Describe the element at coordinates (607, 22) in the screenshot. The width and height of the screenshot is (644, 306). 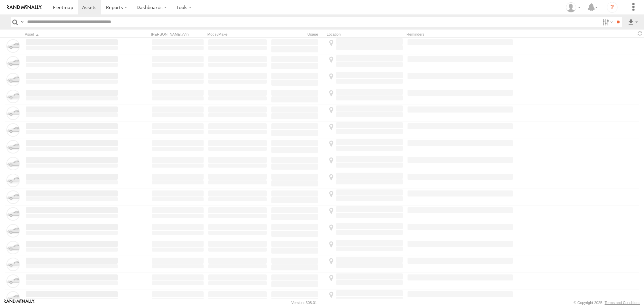
I see `label: Search Filter Options` at that location.